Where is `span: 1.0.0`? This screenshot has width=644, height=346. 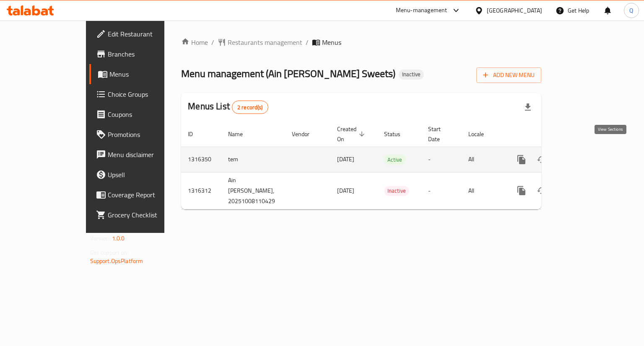 span: 1.0.0 is located at coordinates (118, 239).